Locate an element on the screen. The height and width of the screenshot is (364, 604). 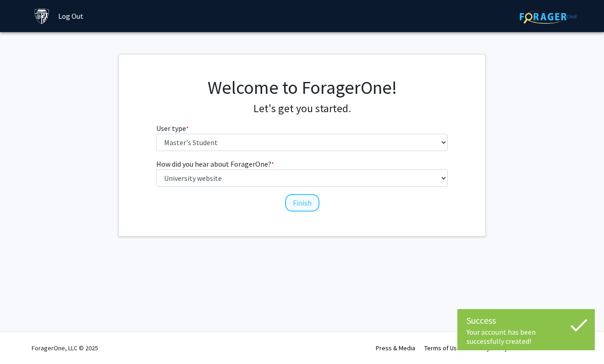
h1: Welcome to ForagerOne! is located at coordinates (302, 87).